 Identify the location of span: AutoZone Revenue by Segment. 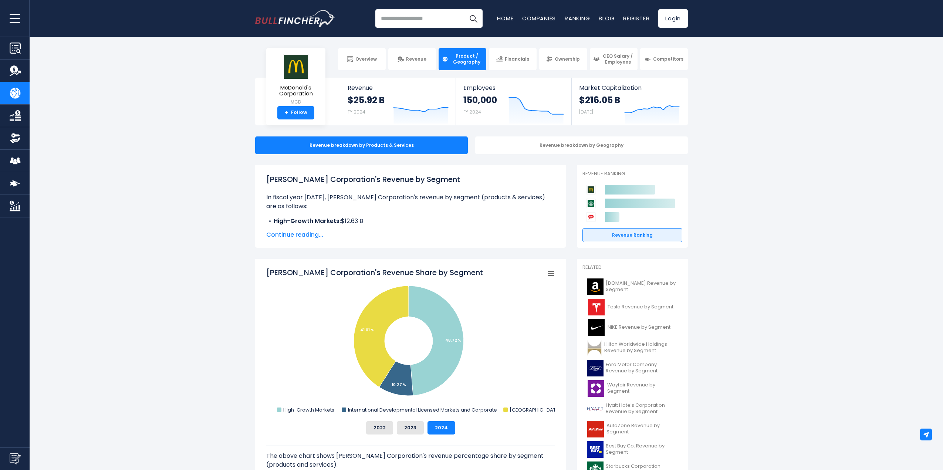
(642, 429).